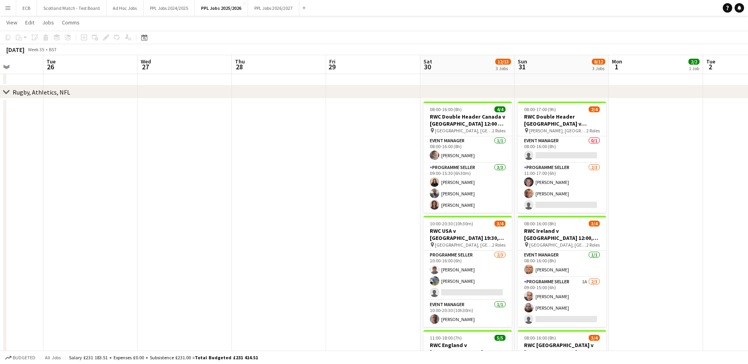 This screenshot has height=364, width=748. I want to click on span: 2, so click(710, 67).